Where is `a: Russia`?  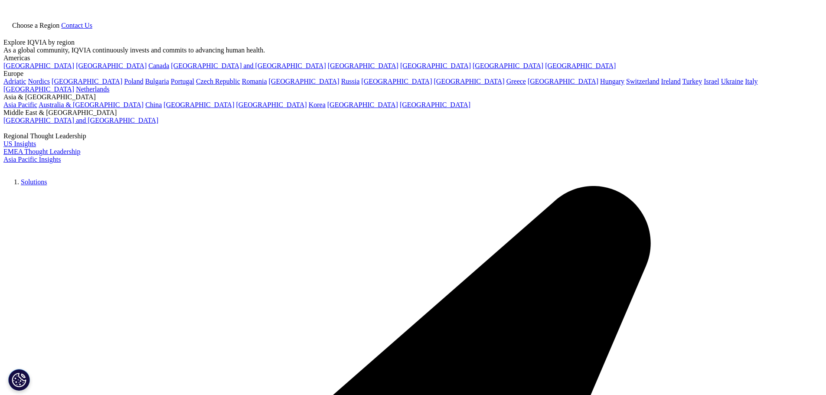
a: Russia is located at coordinates (350, 81).